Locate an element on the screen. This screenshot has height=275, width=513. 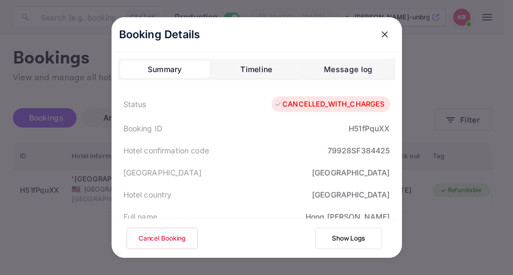
div: Full name is located at coordinates (140, 217).